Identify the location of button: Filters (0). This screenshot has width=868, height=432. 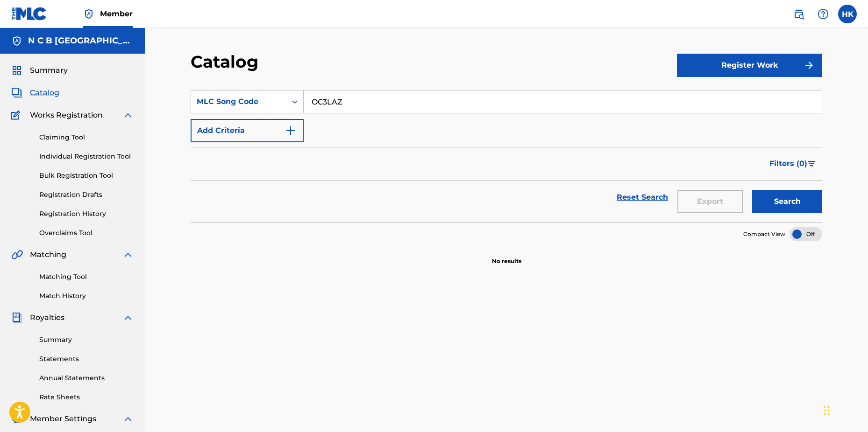
(793, 164).